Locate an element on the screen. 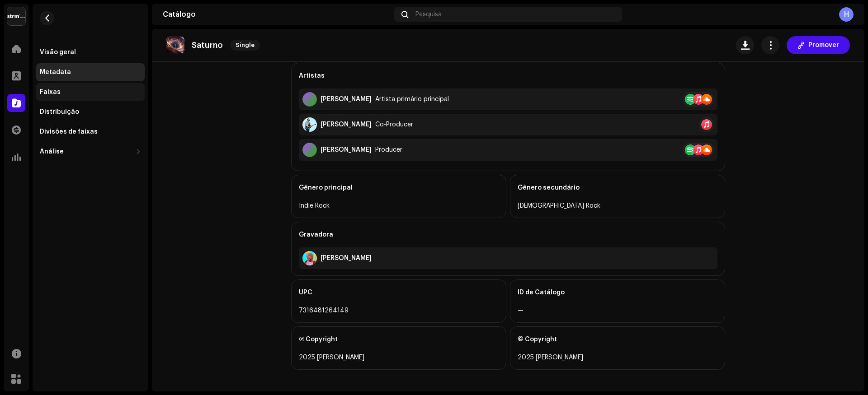  div: Co-Producer is located at coordinates (394, 125).